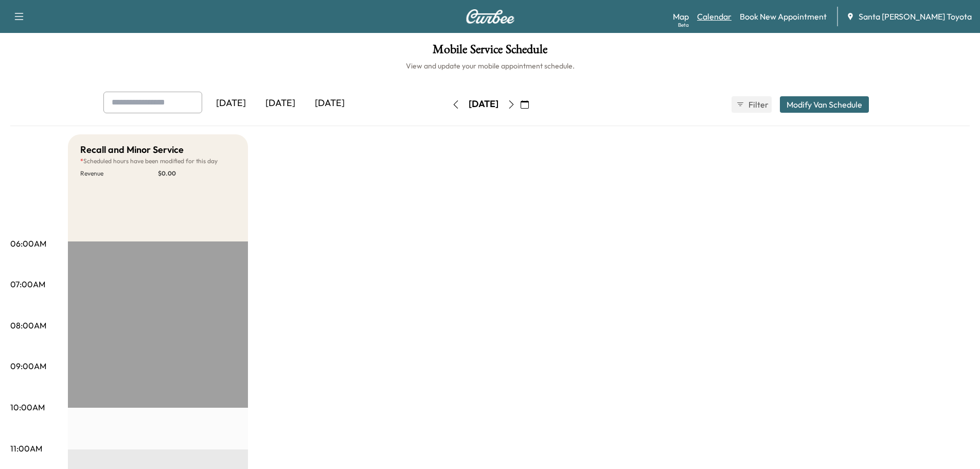 The image size is (980, 469). What do you see at coordinates (683, 25) in the screenshot?
I see `div: Beta` at bounding box center [683, 25].